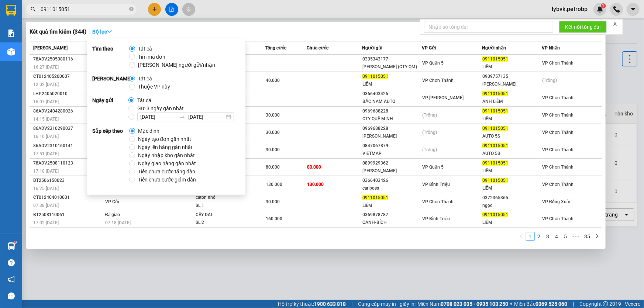  I want to click on div: BẮC NAM AUTO, so click(392, 102).